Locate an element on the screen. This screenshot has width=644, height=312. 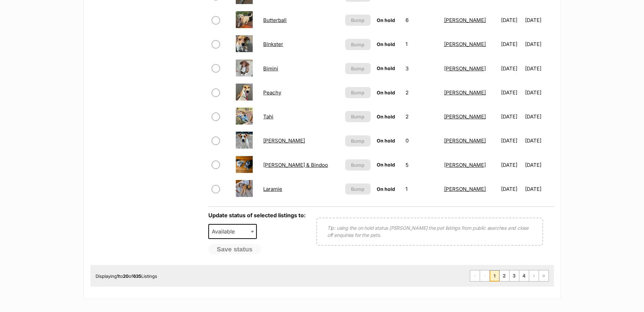
a: Next page is located at coordinates (534, 276).